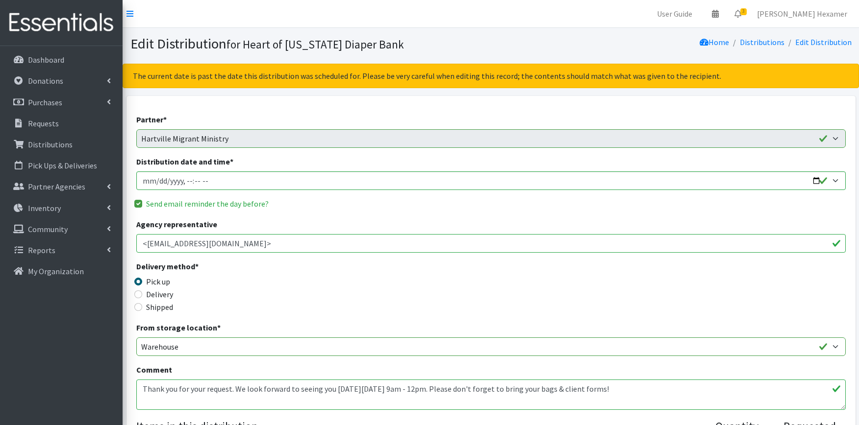 The height and width of the screenshot is (425, 859). What do you see at coordinates (61, 229) in the screenshot?
I see `a: Community` at bounding box center [61, 229].